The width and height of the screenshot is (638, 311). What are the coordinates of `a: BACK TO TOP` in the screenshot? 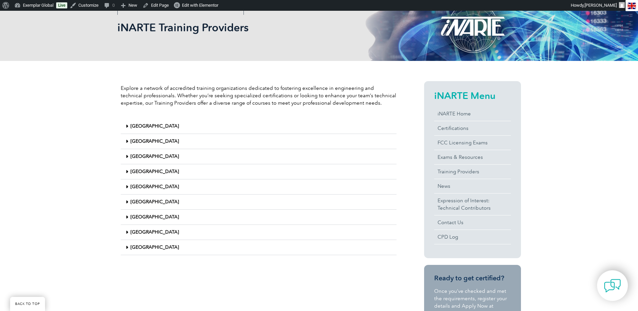 It's located at (28, 304).